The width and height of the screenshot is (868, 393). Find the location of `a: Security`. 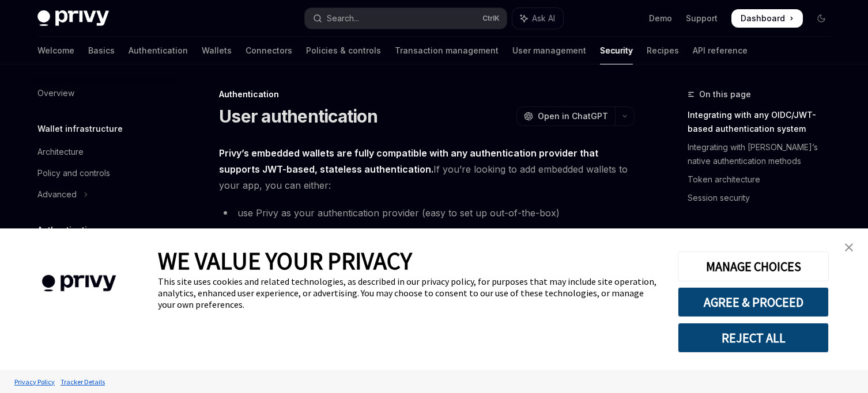

a: Security is located at coordinates (616, 50).